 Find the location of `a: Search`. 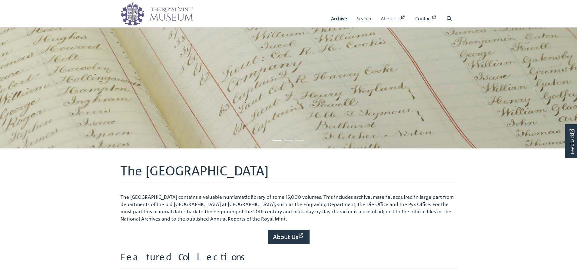

a: Search is located at coordinates (364, 18).